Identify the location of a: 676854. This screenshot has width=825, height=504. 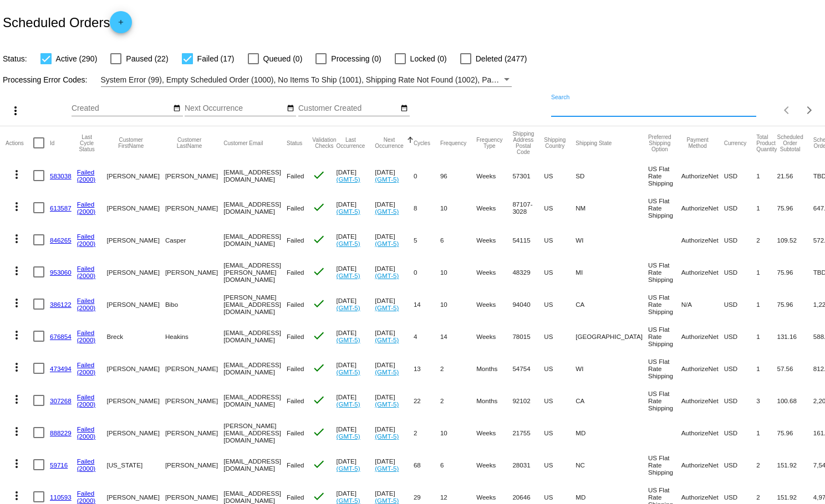
(61, 336).